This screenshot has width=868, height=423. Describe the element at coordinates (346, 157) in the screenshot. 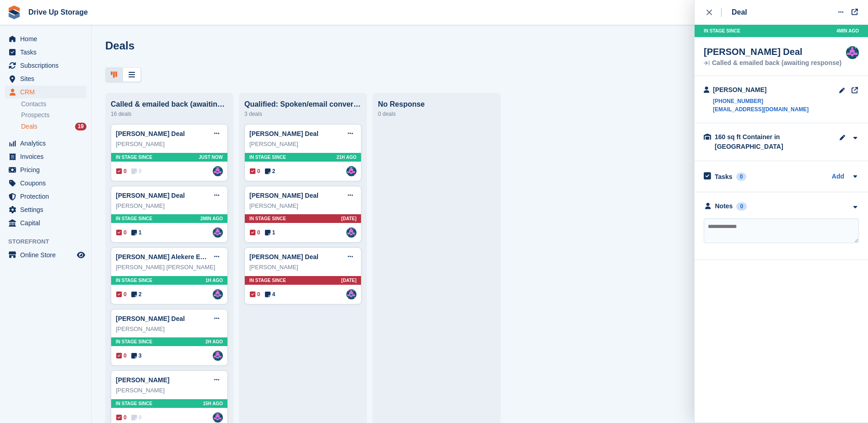

I see `span: 21H AGO` at that location.